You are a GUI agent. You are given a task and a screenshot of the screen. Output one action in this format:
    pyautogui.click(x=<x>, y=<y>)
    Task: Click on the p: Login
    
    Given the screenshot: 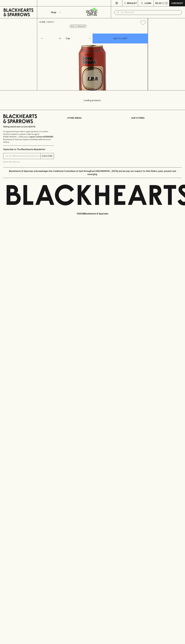 What is the action you would take?
    pyautogui.click(x=148, y=3)
    